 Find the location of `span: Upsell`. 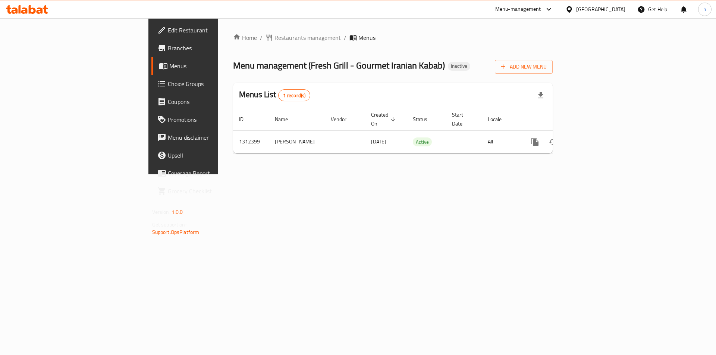

span: Upsell is located at coordinates (215, 156).